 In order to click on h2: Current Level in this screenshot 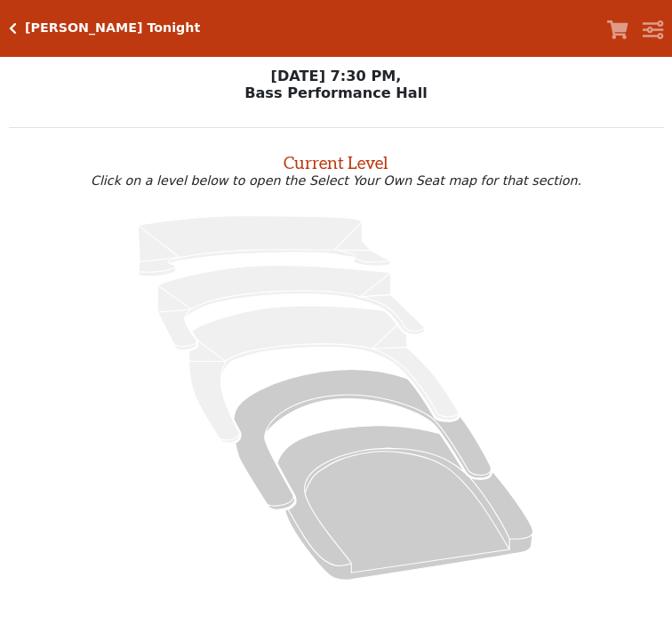, I will do `click(336, 159)`.